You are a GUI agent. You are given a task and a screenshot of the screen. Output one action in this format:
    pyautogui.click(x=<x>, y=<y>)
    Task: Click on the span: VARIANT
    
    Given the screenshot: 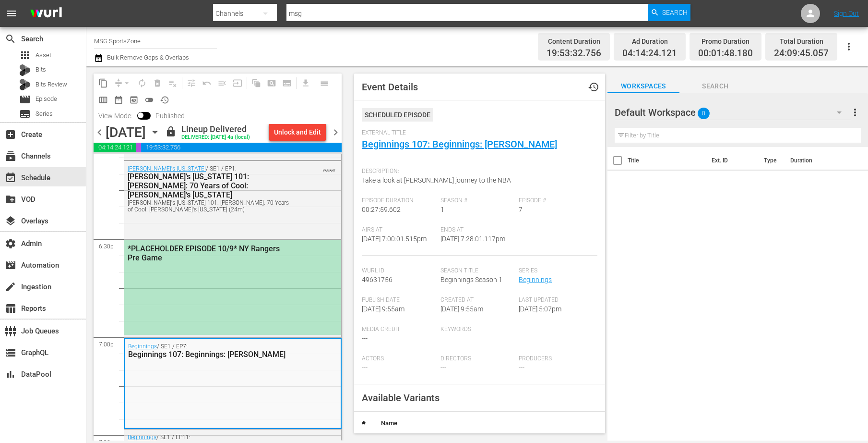 What is the action you would take?
    pyautogui.click(x=329, y=168)
    